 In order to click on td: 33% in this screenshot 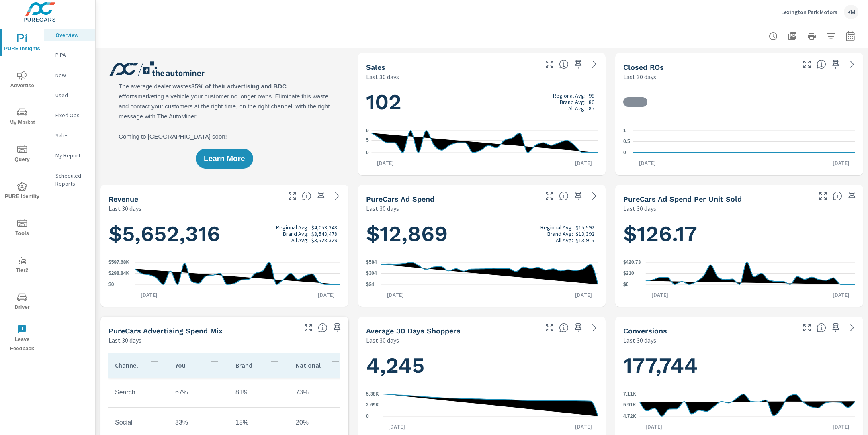, I will do `click(199, 423)`.